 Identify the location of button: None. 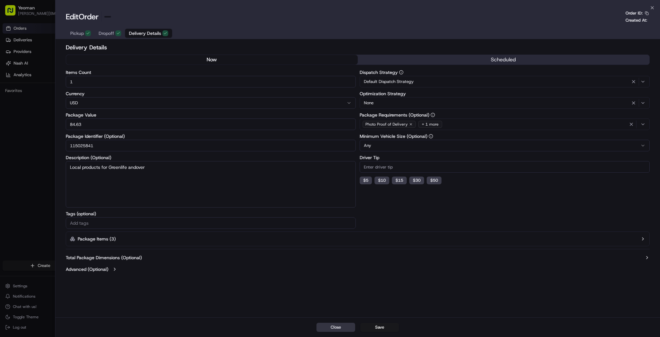
(505, 103).